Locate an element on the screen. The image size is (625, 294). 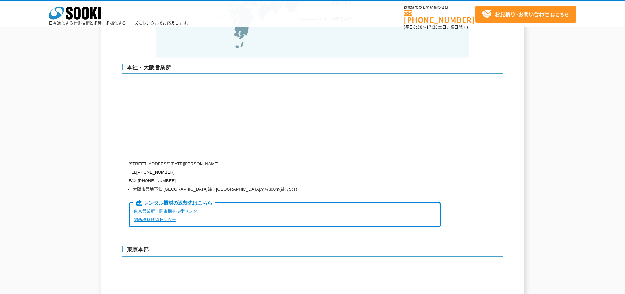
strong: お見積り･お問い合わせ is located at coordinates (522, 14).